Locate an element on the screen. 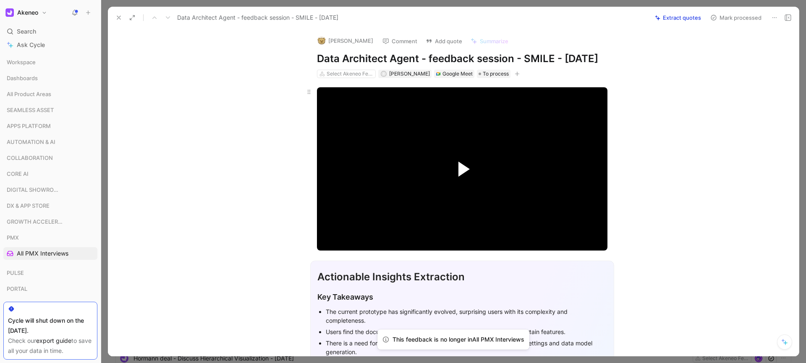  div: Video Player is located at coordinates (462, 169).